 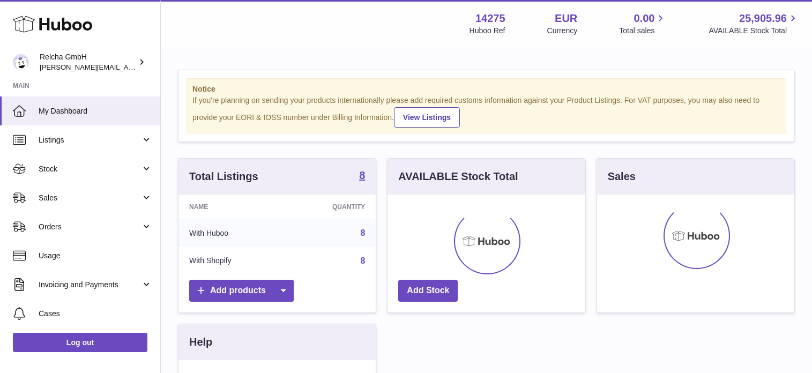 What do you see at coordinates (95, 111) in the screenshot?
I see `span: My Dashboard` at bounding box center [95, 111].